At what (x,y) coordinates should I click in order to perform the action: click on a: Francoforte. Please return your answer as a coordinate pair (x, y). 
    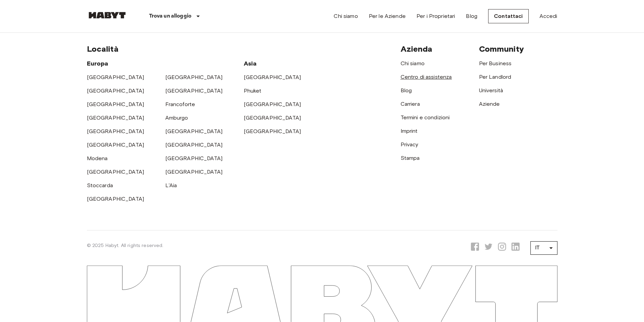
    Looking at the image, I should click on (181, 104).